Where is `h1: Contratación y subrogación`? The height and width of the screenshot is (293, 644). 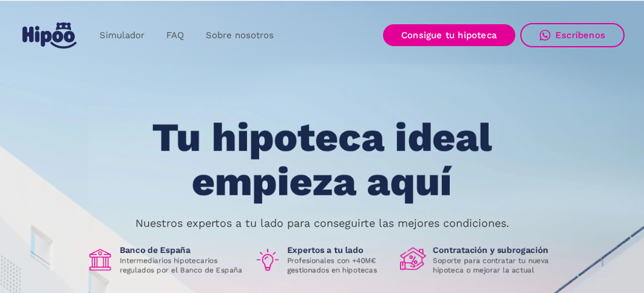 h1: Contratación y subrogación is located at coordinates (495, 251).